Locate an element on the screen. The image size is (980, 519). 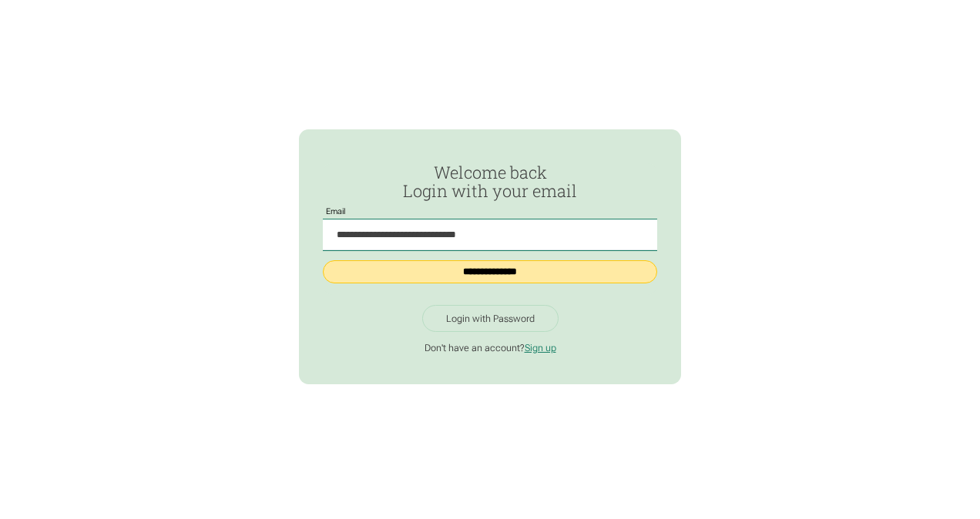
p: Don't have an account? is located at coordinates (490, 348).